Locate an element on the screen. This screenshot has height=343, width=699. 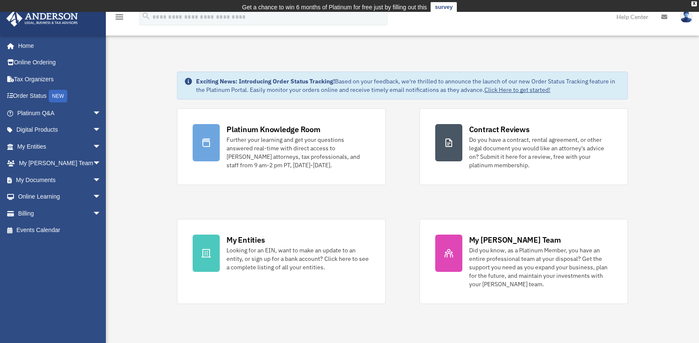
div: close is located at coordinates (694, 4).